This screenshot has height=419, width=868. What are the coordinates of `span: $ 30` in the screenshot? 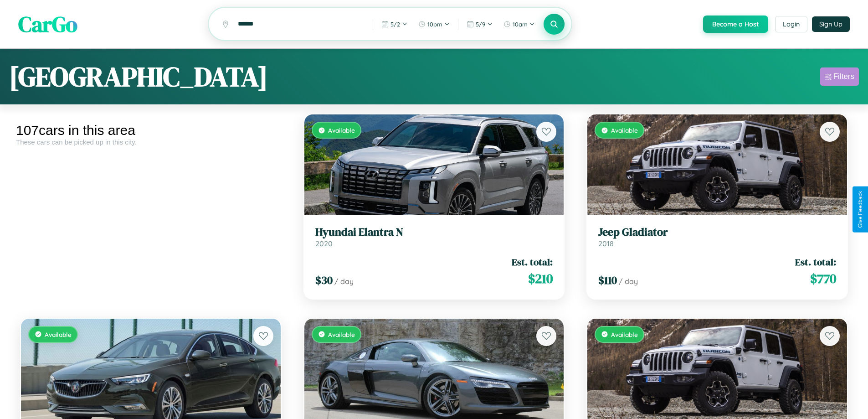 It's located at (324, 280).